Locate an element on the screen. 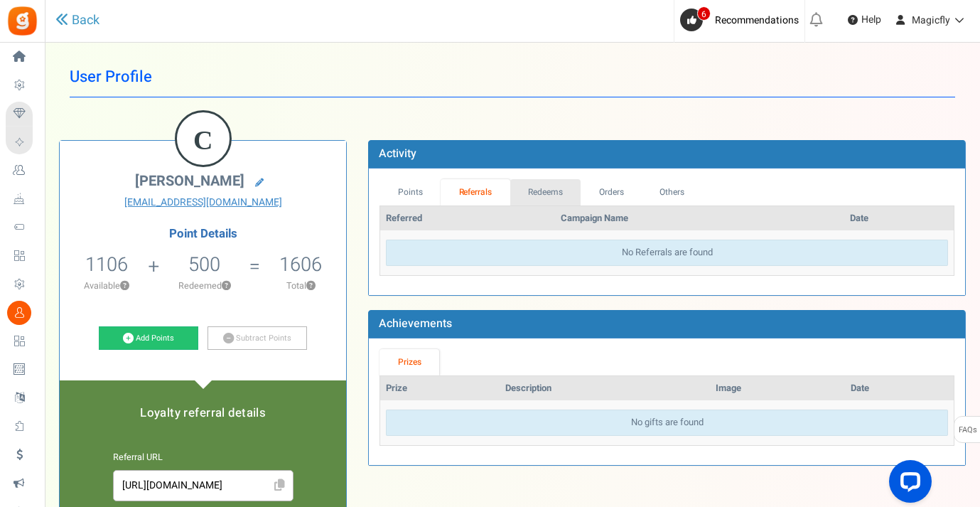 This screenshot has width=980, height=507. span: 1106 is located at coordinates (107, 264).